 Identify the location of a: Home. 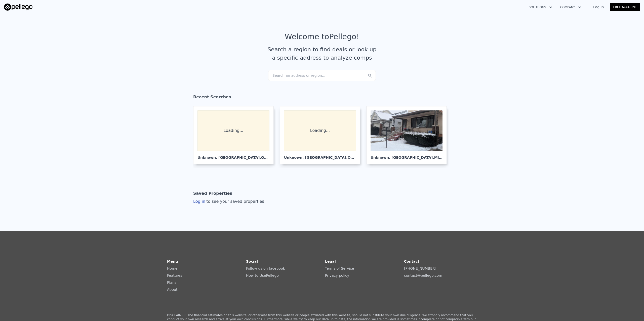
(172, 269).